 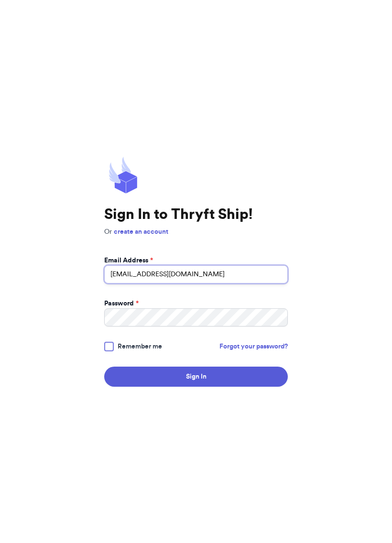 What do you see at coordinates (196, 376) in the screenshot?
I see `button: Sign In` at bounding box center [196, 376].